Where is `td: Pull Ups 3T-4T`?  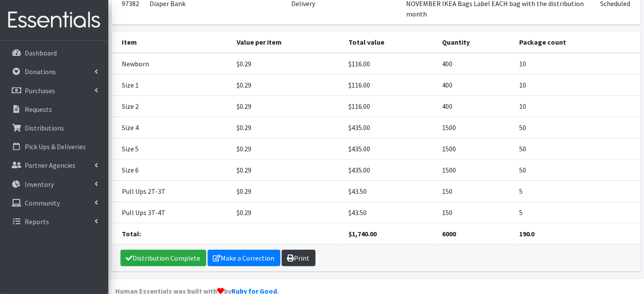 td: Pull Ups 3T-4T is located at coordinates (172, 212).